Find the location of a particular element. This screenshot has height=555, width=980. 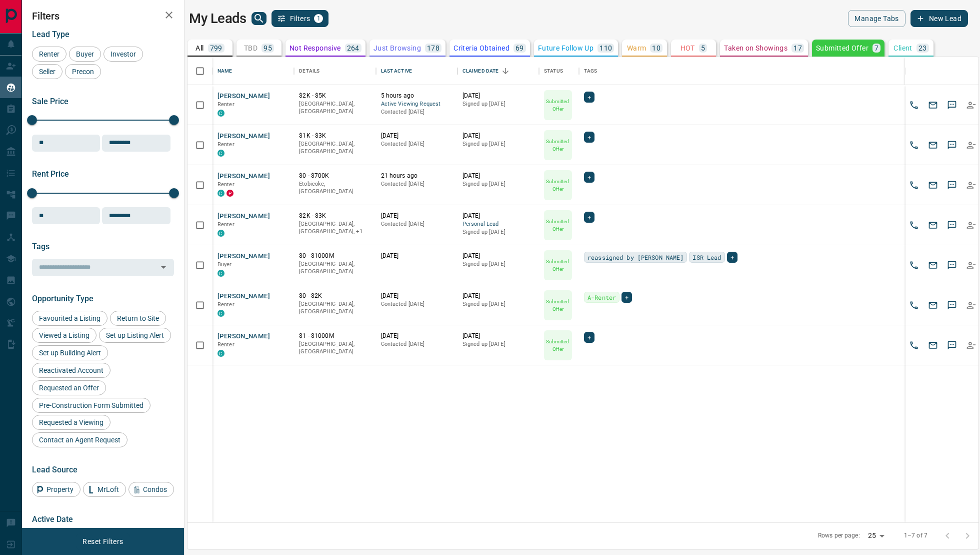

p: 178 is located at coordinates (433, 48).